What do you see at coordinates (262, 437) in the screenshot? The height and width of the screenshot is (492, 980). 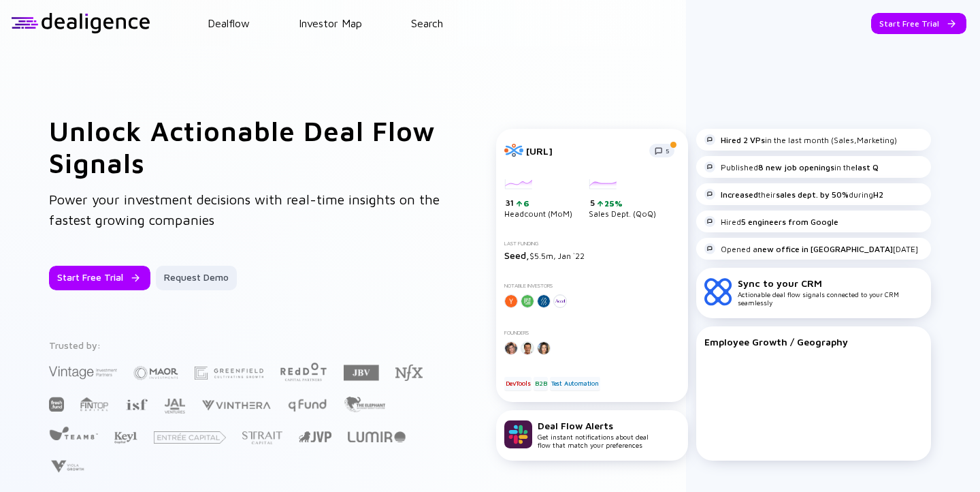 I see `img: Strait Capital` at bounding box center [262, 437].